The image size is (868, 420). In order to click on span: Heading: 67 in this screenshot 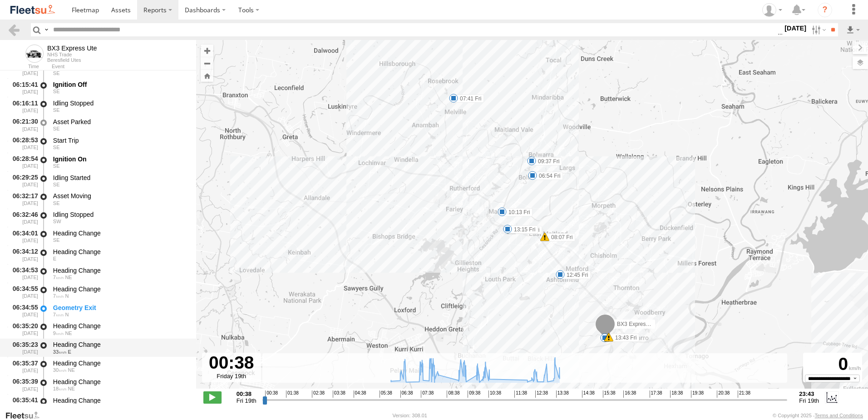, I will do `click(68, 333)`.